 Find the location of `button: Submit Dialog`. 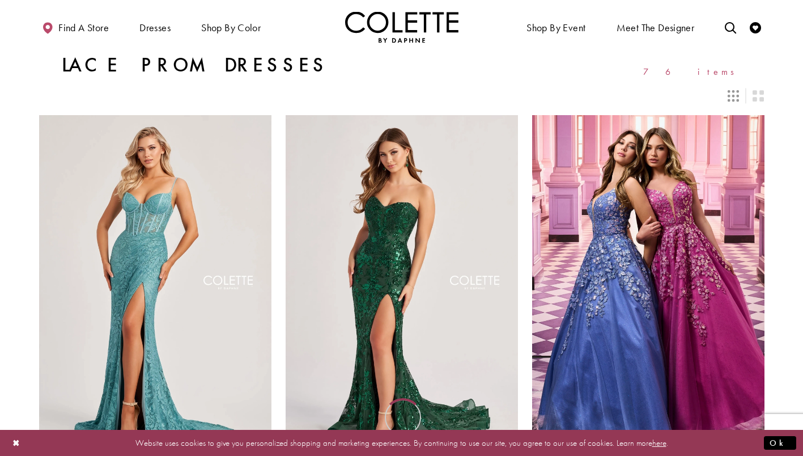

button: Submit Dialog is located at coordinates (780, 442).